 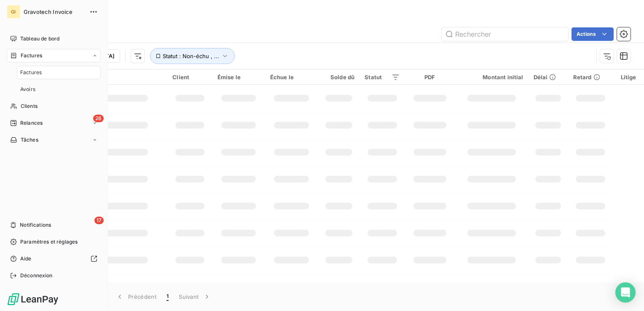 What do you see at coordinates (28, 90) in the screenshot?
I see `span: Avoirs` at bounding box center [28, 90].